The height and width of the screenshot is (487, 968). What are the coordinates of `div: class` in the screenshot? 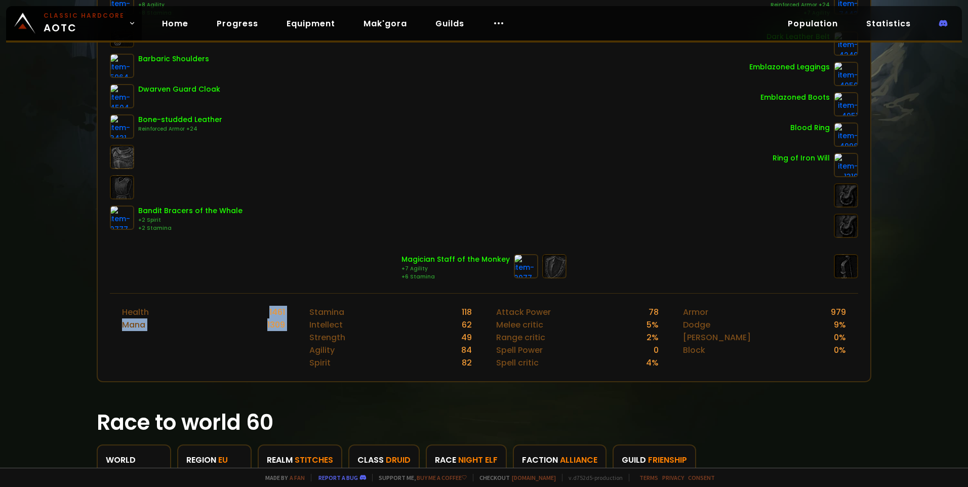 It's located at (384, 460).